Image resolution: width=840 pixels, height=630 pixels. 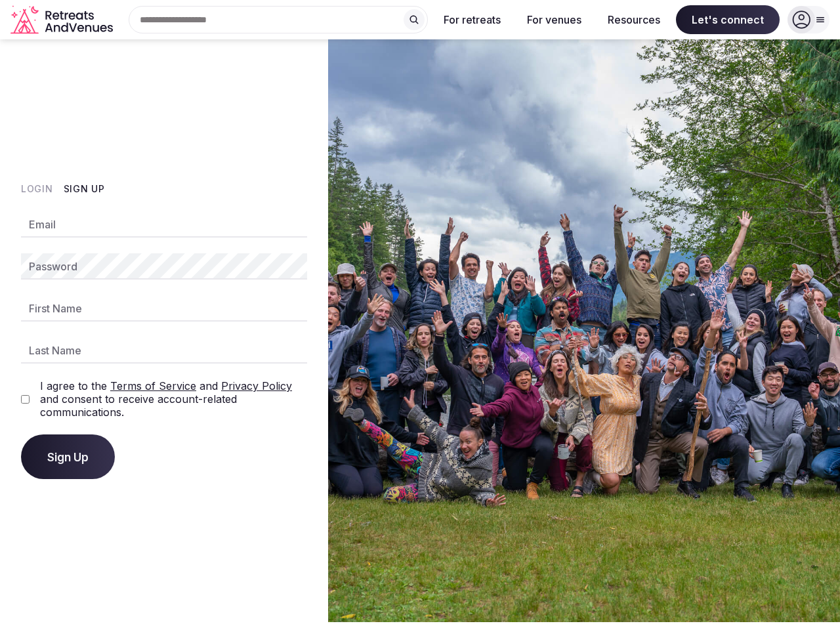 I want to click on img: My Account Background, so click(x=584, y=330).